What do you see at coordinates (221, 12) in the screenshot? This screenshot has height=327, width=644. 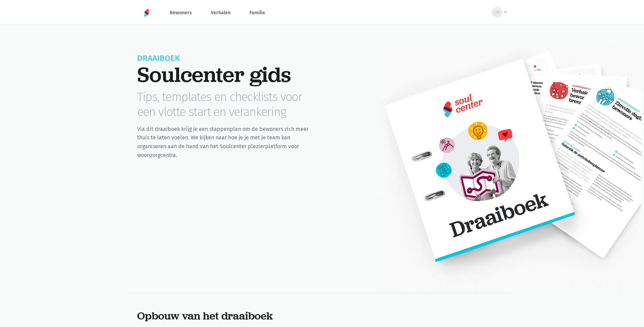 I see `a: Verhalen` at bounding box center [221, 12].